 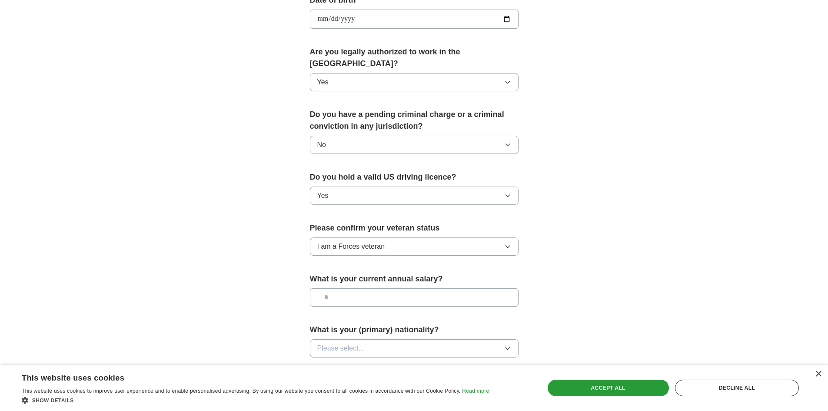 What do you see at coordinates (818, 374) in the screenshot?
I see `div: Close` at bounding box center [818, 374].